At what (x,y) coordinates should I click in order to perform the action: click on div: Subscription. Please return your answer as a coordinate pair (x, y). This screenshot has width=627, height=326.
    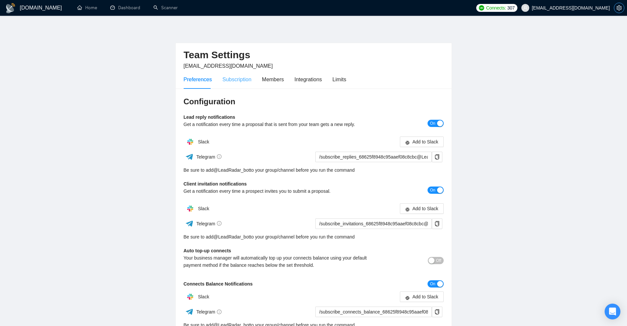
    Looking at the image, I should click on (237, 79).